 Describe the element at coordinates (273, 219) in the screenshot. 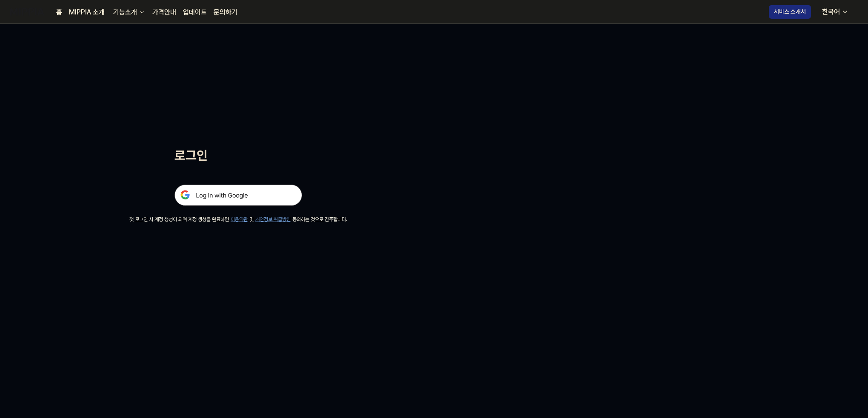

I see `a: 개인정보 취급방침` at that location.